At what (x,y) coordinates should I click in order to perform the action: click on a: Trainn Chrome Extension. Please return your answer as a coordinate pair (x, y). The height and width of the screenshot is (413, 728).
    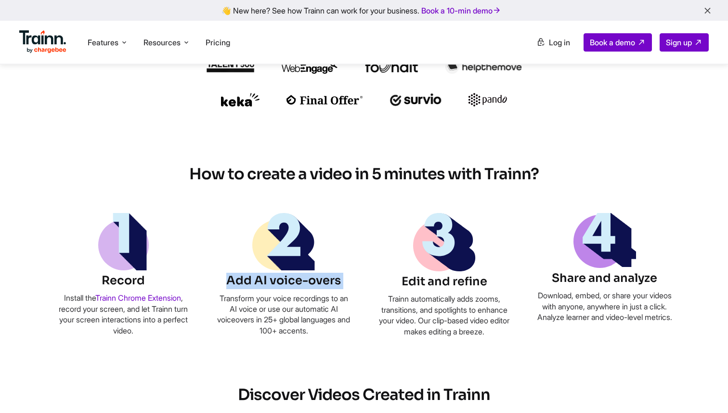
    Looking at the image, I should click on (138, 297).